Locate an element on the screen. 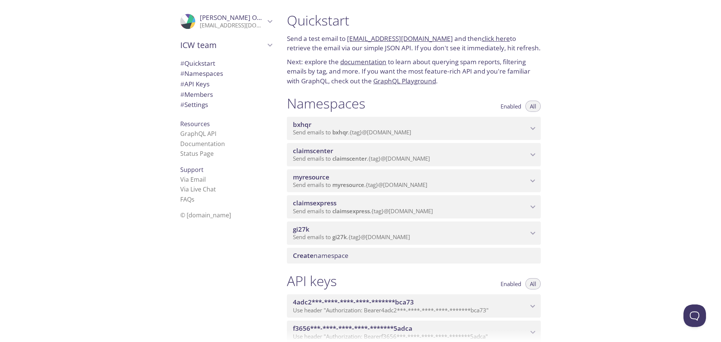  span: Support is located at coordinates (192, 170).